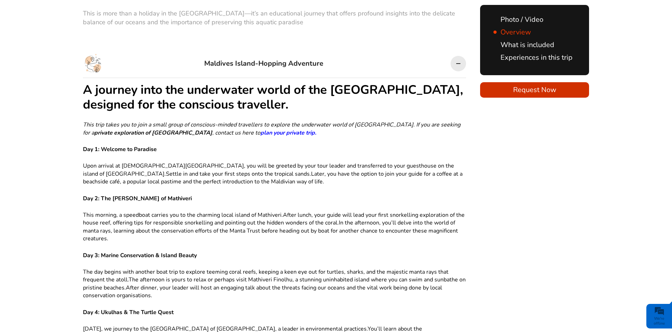 This screenshot has width=672, height=332. What do you see at coordinates (512, 32) in the screenshot?
I see `a: Overview` at bounding box center [512, 32].